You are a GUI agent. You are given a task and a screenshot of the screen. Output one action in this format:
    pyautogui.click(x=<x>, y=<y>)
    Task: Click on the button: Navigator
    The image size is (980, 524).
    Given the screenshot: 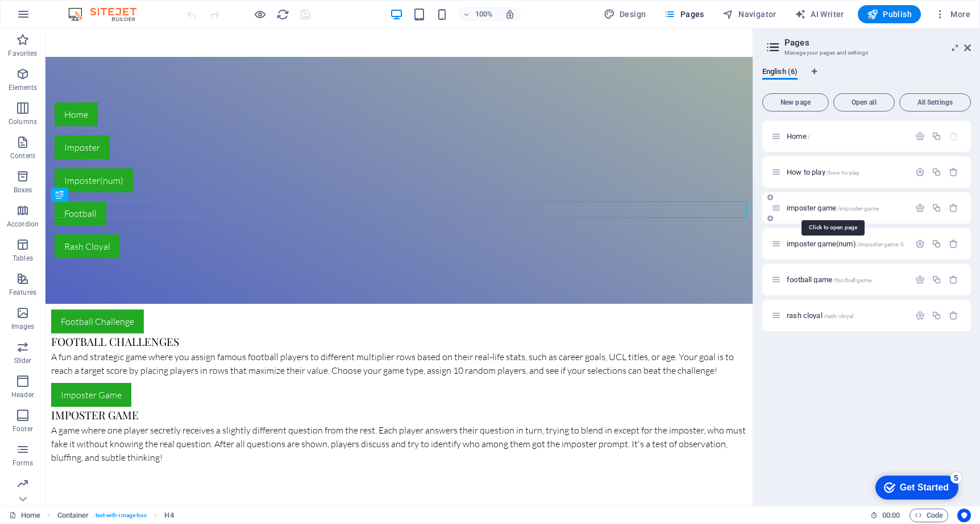 What is the action you would take?
    pyautogui.click(x=749, y=14)
    